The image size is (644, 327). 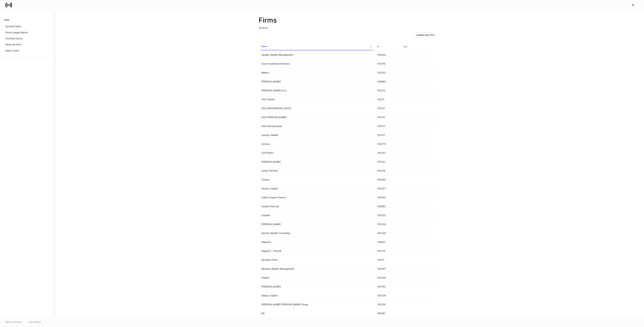 I want to click on td: Choreo, so click(x=317, y=179).